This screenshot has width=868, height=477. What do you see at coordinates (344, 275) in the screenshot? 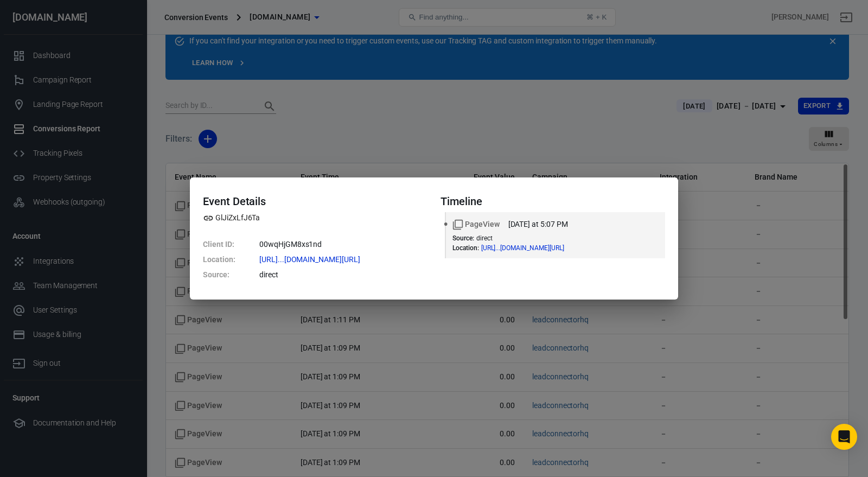
I see `dd: direct` at bounding box center [344, 275].